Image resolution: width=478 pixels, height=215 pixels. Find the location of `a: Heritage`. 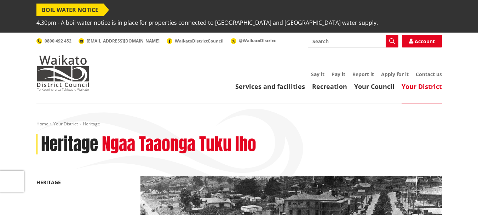

a: Heritage is located at coordinates (48, 182).